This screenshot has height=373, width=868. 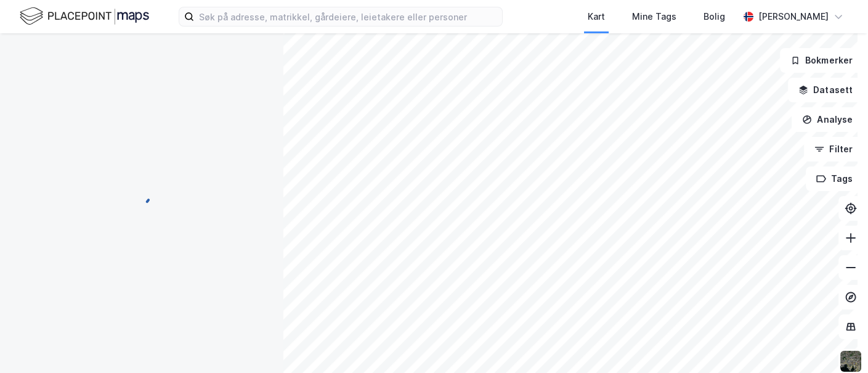 What do you see at coordinates (838, 344) in the screenshot?
I see `div: Kontrollprogram for chat` at bounding box center [838, 344].